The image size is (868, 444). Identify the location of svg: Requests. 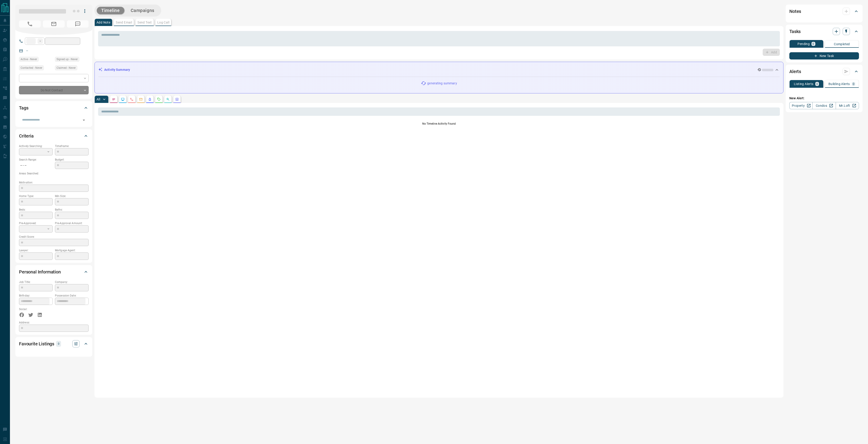
(159, 99).